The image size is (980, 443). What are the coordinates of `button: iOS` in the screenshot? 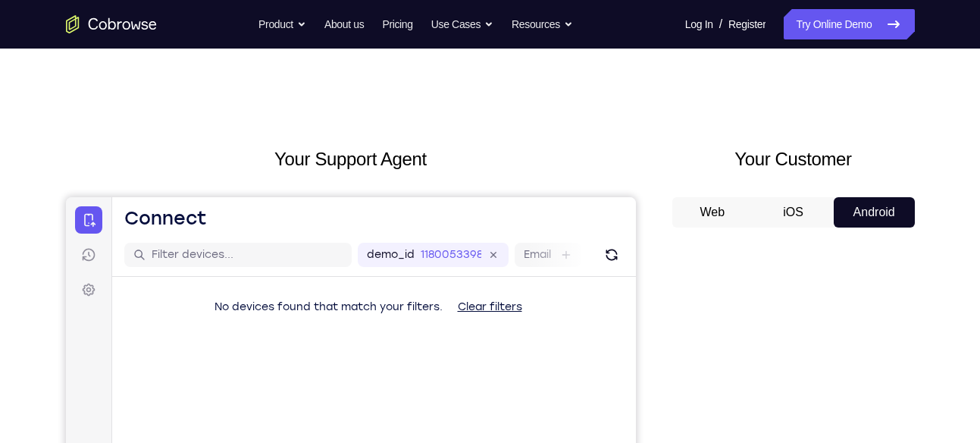 It's located at (793, 213).